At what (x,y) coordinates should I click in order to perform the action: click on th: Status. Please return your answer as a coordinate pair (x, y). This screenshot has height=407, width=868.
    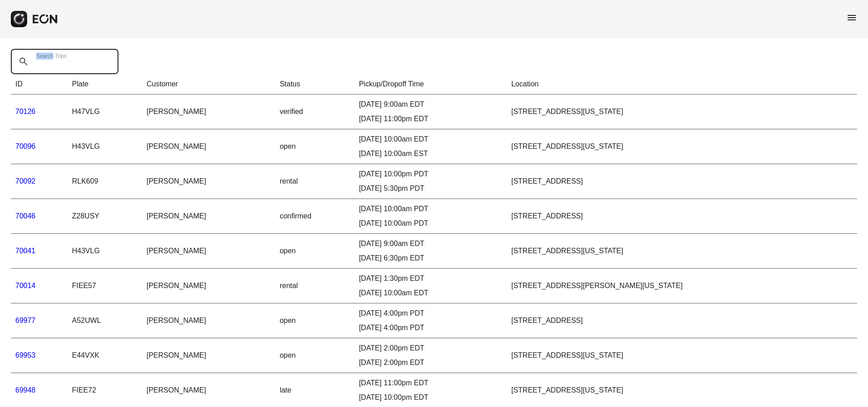
    Looking at the image, I should click on (314, 84).